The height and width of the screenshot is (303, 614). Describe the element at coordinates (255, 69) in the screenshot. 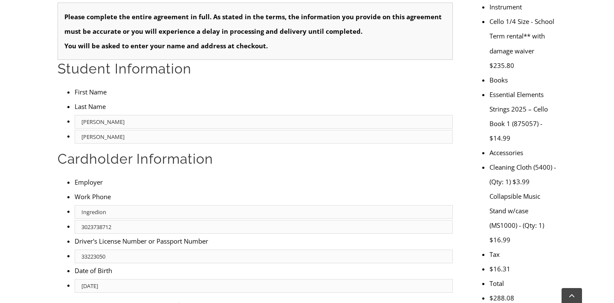

I see `h2: Student Information` at that location.